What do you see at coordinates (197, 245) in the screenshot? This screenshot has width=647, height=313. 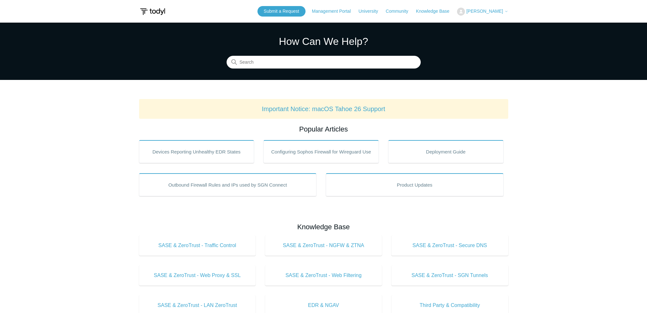 I see `span: SASE & ZeroTrust - Traffic Control` at bounding box center [197, 245].